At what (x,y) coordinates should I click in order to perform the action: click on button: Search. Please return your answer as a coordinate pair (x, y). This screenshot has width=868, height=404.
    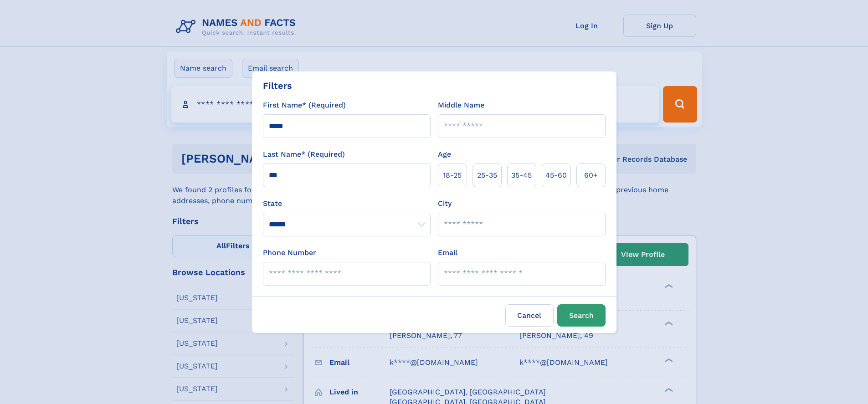
    Looking at the image, I should click on (581, 315).